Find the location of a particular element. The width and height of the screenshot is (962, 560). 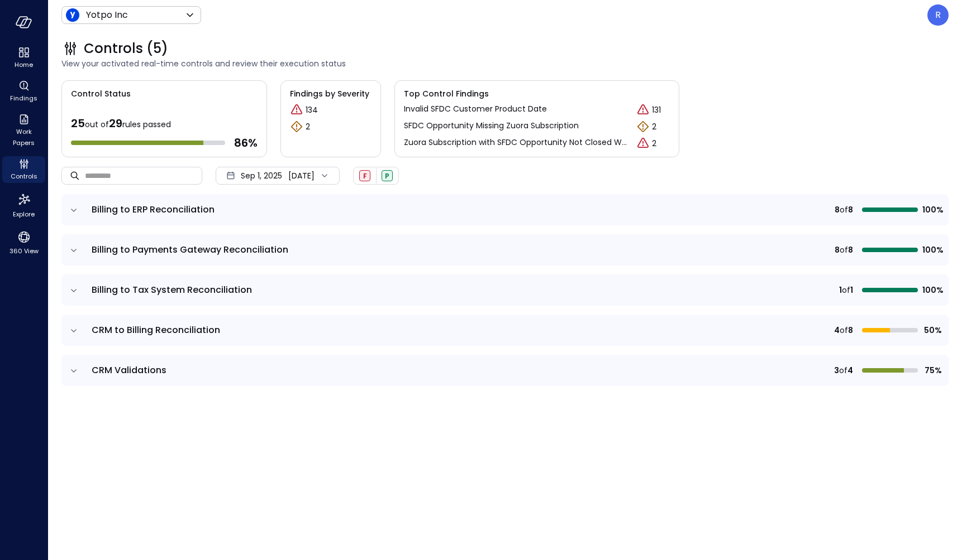

span: Explore is located at coordinates (23, 215).